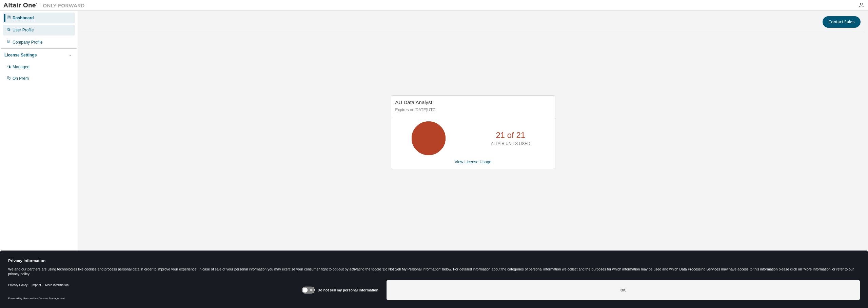 The image size is (868, 308). I want to click on button: Contact Sales, so click(841, 22).